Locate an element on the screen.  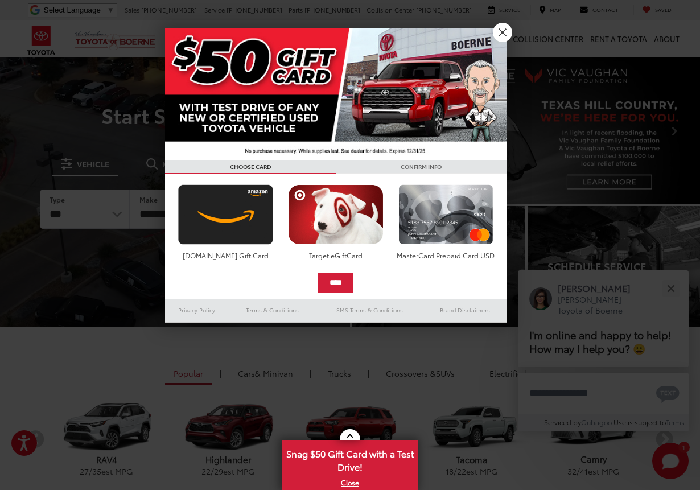
a: Privacy Policy is located at coordinates (197, 310).